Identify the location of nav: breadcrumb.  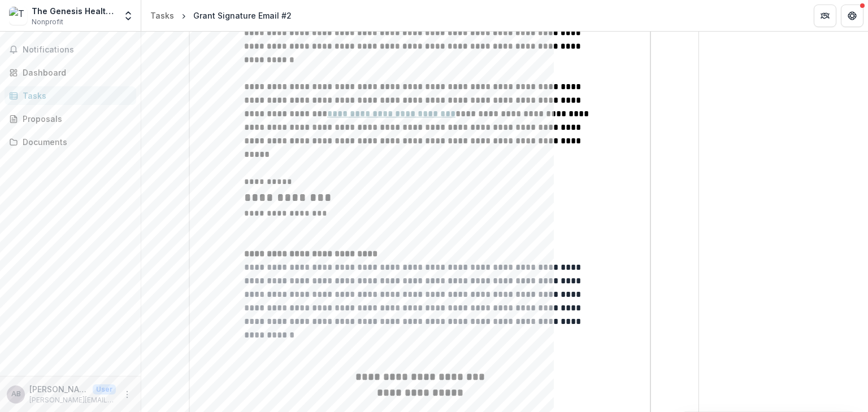
(221, 15).